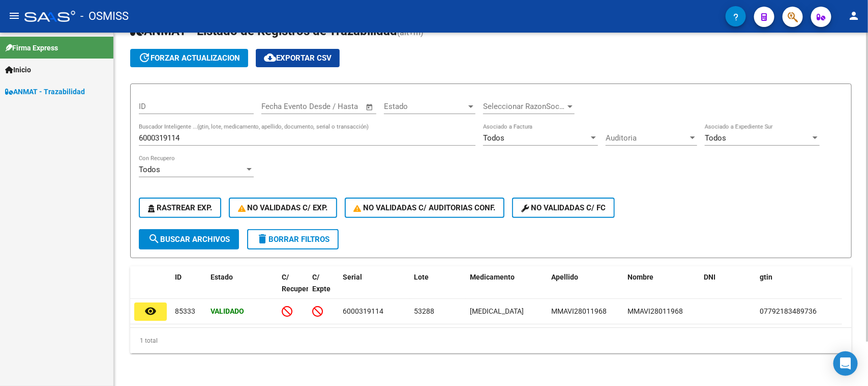  I want to click on datatable-header-cell: C/ Recupero, so click(293, 288).